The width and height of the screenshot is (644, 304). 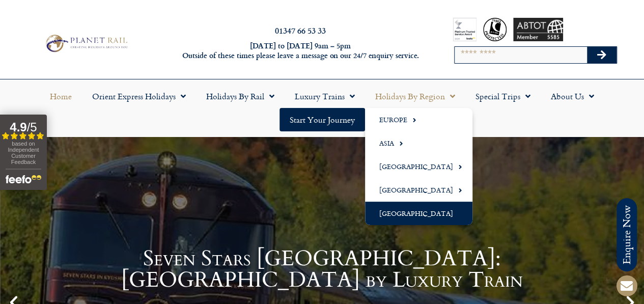 I want to click on button: Search, so click(x=602, y=55).